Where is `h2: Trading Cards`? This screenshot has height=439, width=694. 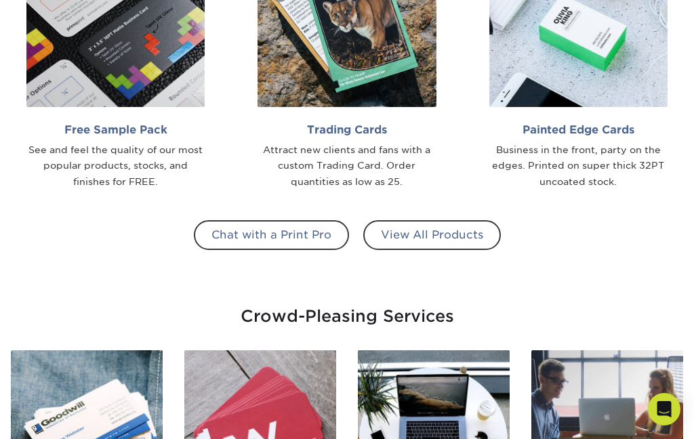
h2: Trading Cards is located at coordinates (346, 129).